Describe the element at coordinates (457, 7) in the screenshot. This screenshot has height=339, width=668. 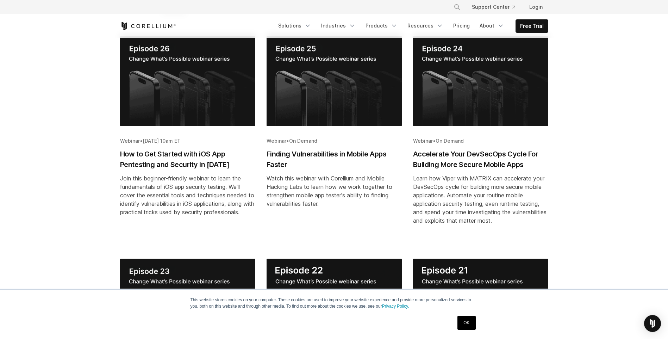
I see `button: Search` at that location.